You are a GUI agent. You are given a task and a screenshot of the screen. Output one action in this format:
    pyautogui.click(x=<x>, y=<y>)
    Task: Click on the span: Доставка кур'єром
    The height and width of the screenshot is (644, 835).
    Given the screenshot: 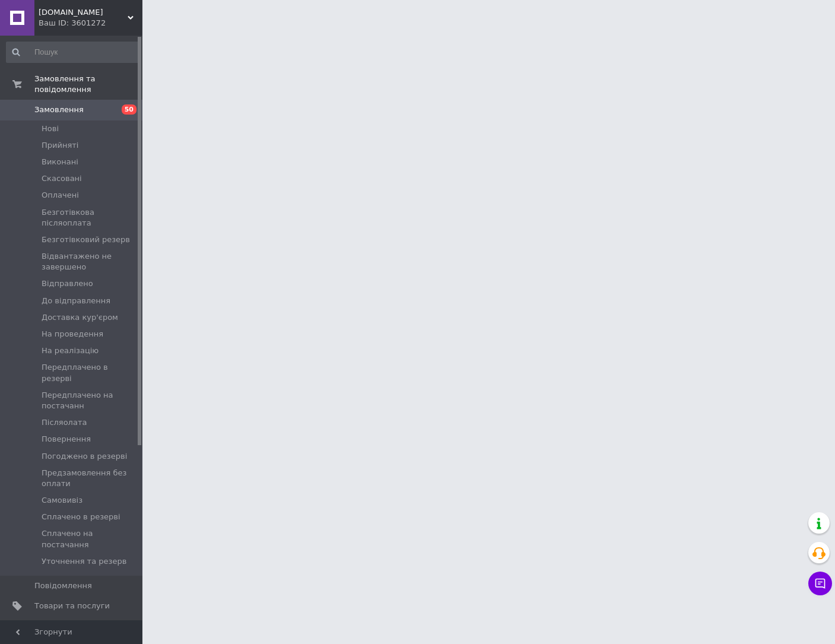 What is the action you would take?
    pyautogui.click(x=80, y=317)
    